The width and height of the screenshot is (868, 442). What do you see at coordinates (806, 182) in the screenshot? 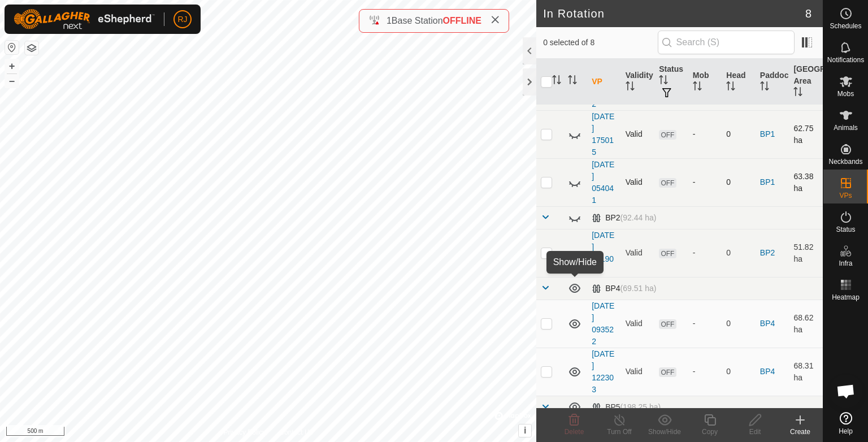
I see `td: 63.38 ha` at bounding box center [806, 182].